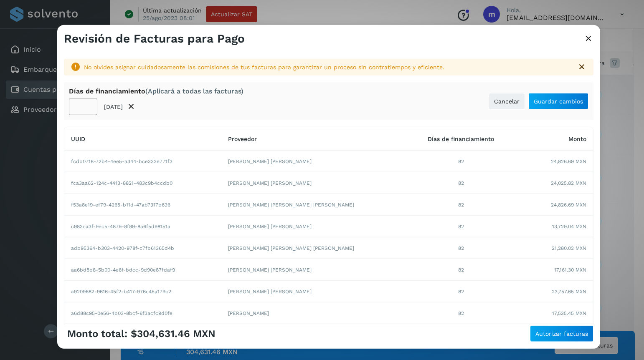 This screenshot has width=644, height=360. Describe the element at coordinates (143, 291) in the screenshot. I see `td: a9209682-9616-45f2-b417-976c45a179c2` at that location.